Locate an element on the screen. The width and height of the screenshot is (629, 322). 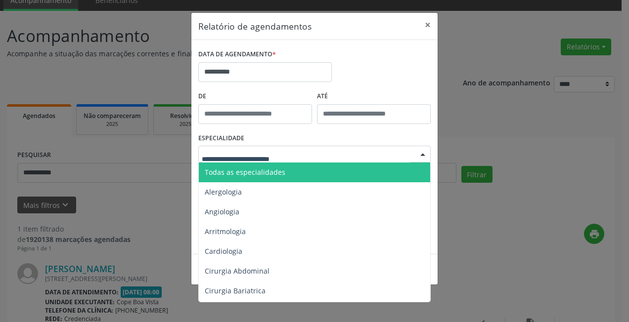
span: Angiologia is located at coordinates (222, 212).